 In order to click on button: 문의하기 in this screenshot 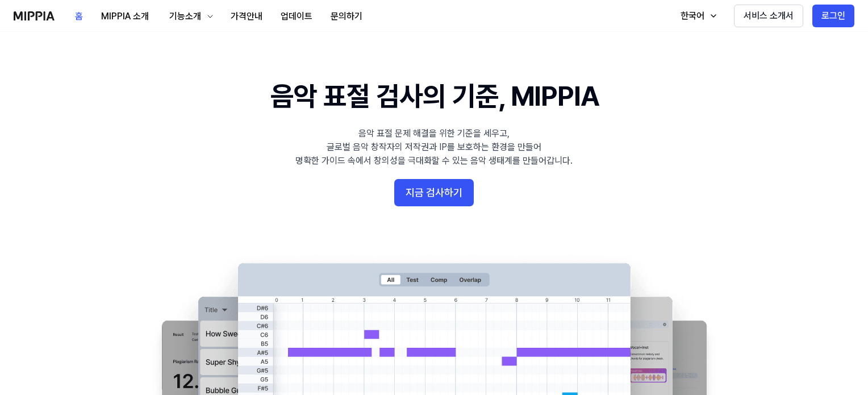, I will do `click(346, 17)`.